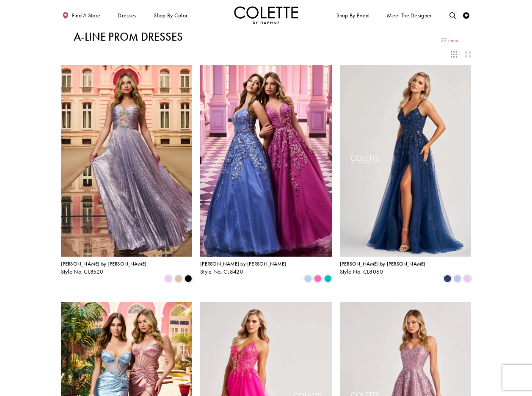 Image resolution: width=532 pixels, height=396 pixels. What do you see at coordinates (127, 161) in the screenshot?
I see `a: Visit Colette by Daphne Style No. CL8520 Page` at bounding box center [127, 161].